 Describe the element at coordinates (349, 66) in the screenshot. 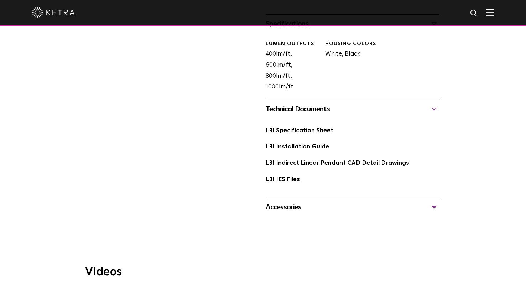

I see `div: White, Black` at that location.